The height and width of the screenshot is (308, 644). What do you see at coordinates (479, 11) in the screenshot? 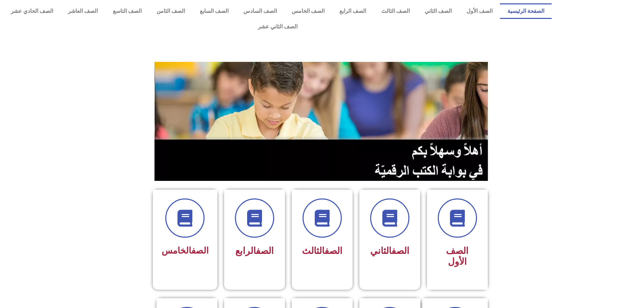
I see `a: الصف الأول` at bounding box center [479, 11].